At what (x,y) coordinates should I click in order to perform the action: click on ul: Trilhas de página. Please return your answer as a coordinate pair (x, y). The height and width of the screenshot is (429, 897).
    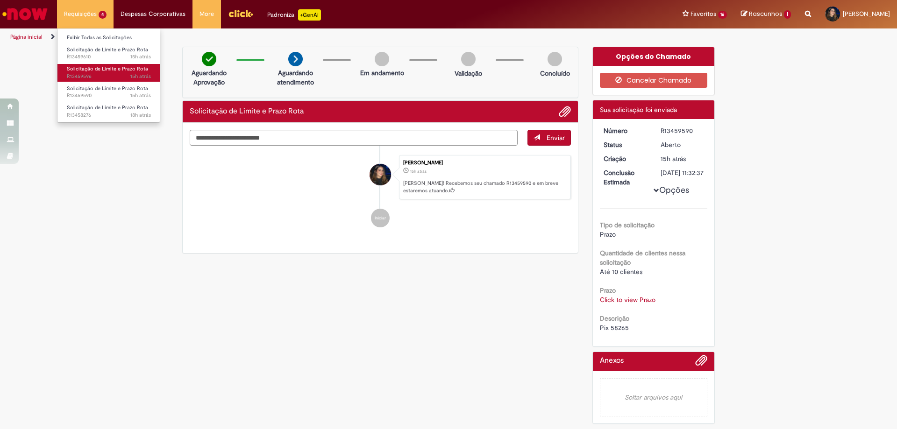
    Looking at the image, I should click on (299, 37).